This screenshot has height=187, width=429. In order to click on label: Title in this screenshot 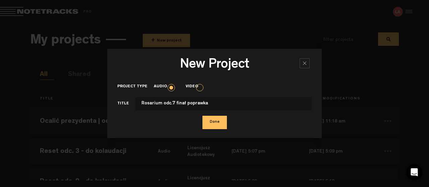, I will do `click(126, 105)`.